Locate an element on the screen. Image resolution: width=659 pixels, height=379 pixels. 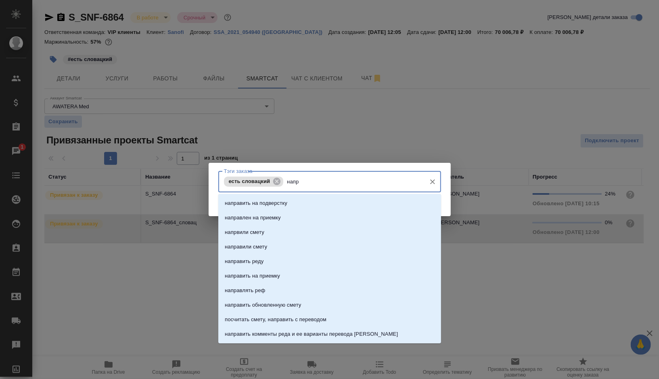
p: направить обновленную смету is located at coordinates (263, 305).